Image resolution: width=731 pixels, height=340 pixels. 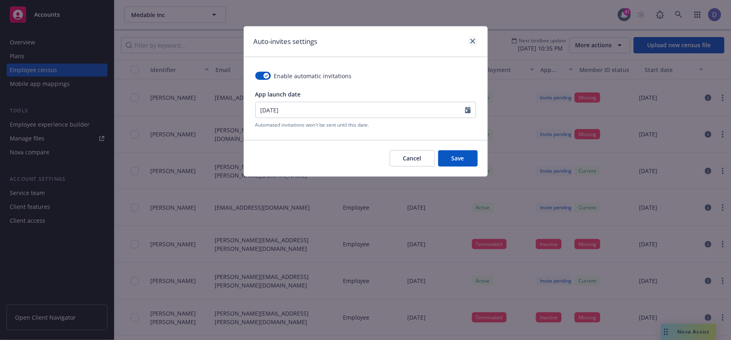 What do you see at coordinates (468, 110) in the screenshot?
I see `svg: Calendar` at bounding box center [468, 110].